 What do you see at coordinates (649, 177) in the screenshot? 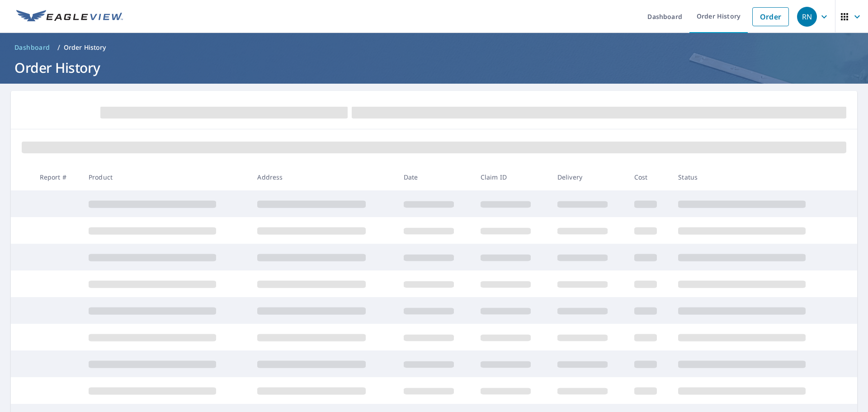
I see `th: Cost` at bounding box center [649, 177].